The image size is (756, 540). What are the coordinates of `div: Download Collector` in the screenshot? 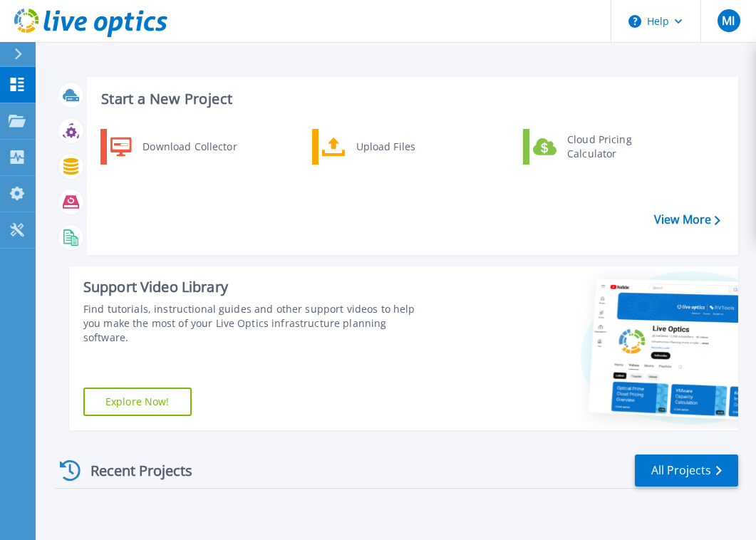 It's located at (188, 147).